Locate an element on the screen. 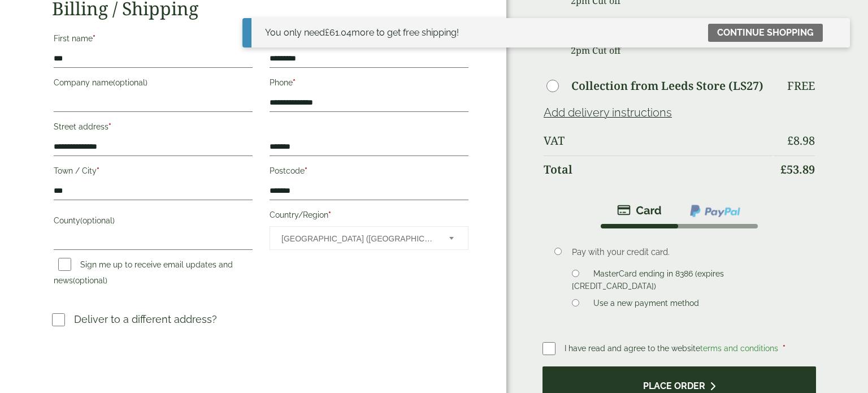 The height and width of the screenshot is (393, 868). label: Country/Region is located at coordinates (369, 217).